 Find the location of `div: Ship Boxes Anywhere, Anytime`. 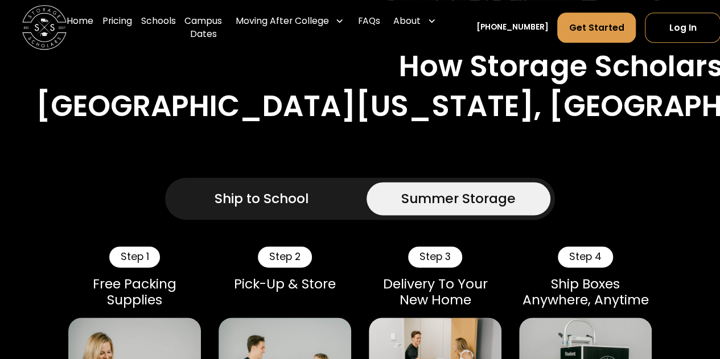

div: Ship Boxes Anywhere, Anytime is located at coordinates (585, 292).